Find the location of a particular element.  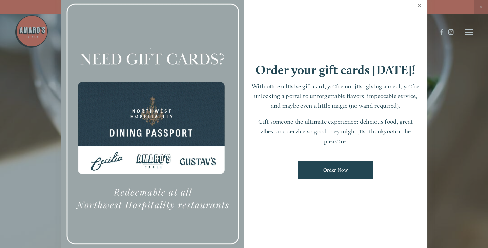

a: Order Now is located at coordinates (335, 170).